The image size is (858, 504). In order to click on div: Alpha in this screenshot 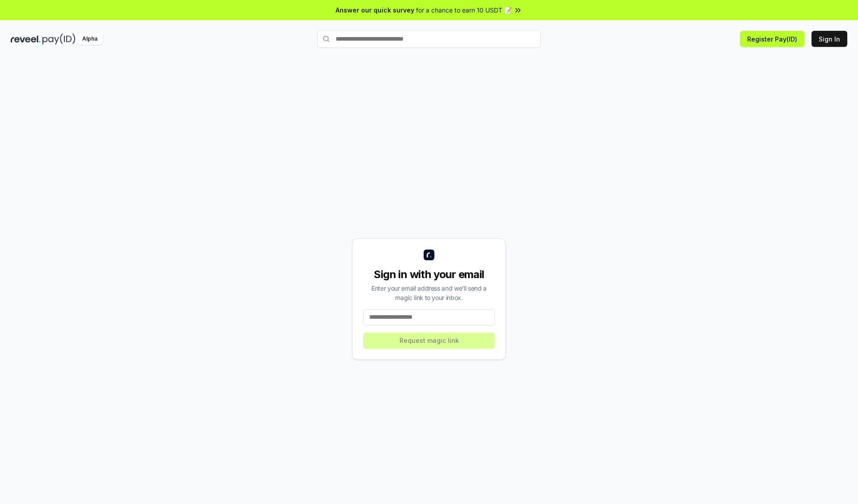, I will do `click(90, 39)`.